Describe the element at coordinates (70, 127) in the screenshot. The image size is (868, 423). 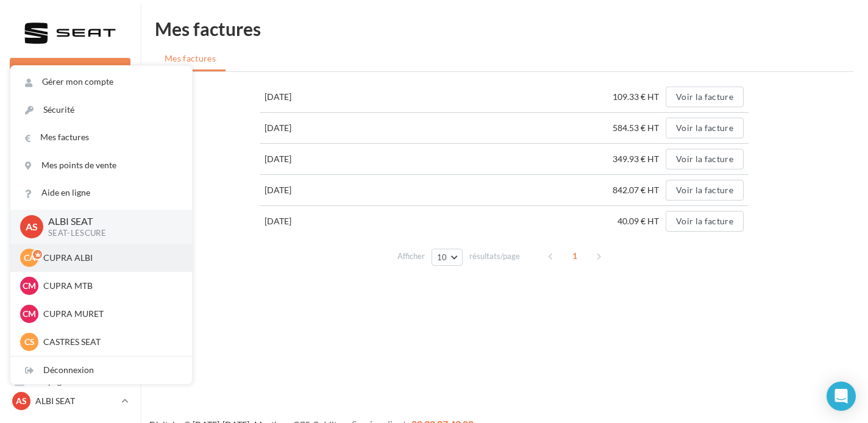
I see `a: Opérations` at that location.